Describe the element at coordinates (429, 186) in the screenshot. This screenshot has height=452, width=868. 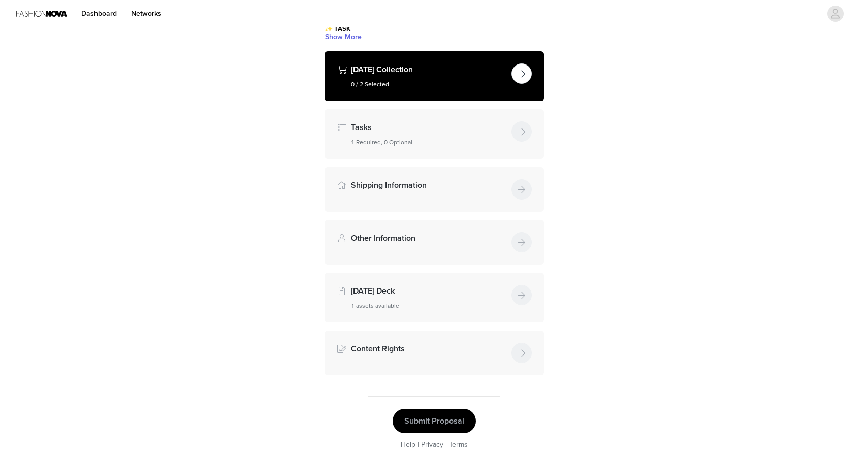
I see `h4: Shipping Information` at that location.